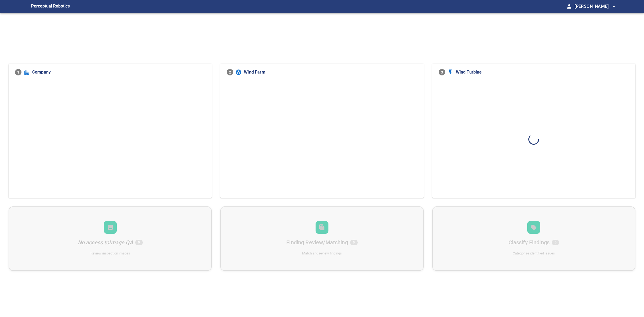 This screenshot has width=644, height=317. Describe the element at coordinates (18, 72) in the screenshot. I see `span: 1` at that location.